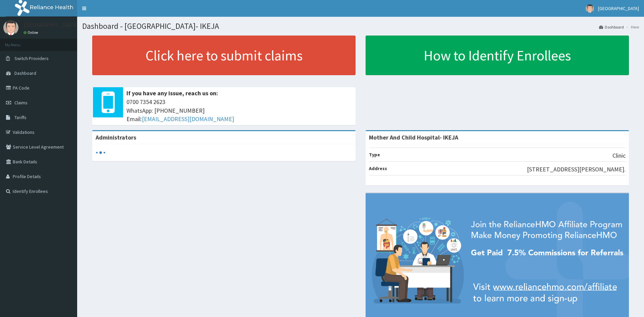  Describe the element at coordinates (20, 102) in the screenshot. I see `span: Claims` at that location.